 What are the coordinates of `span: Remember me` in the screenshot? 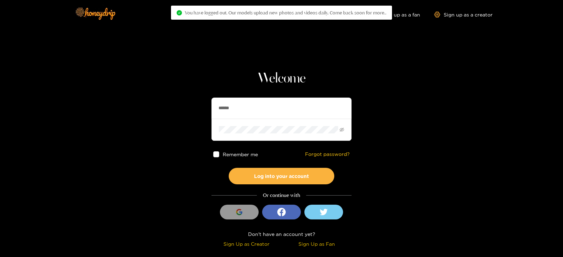 It's located at (240, 154).